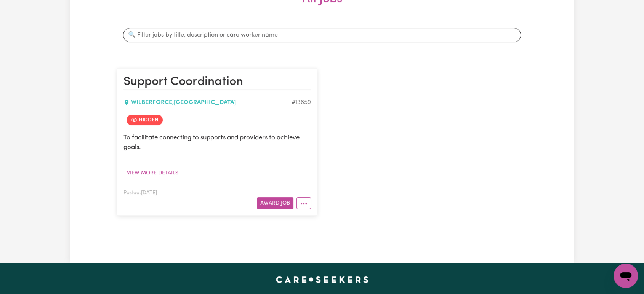  What do you see at coordinates (322, 35) in the screenshot?
I see `input: 🔍 Filter jobs by title, description or care worker name` at bounding box center [322, 35].